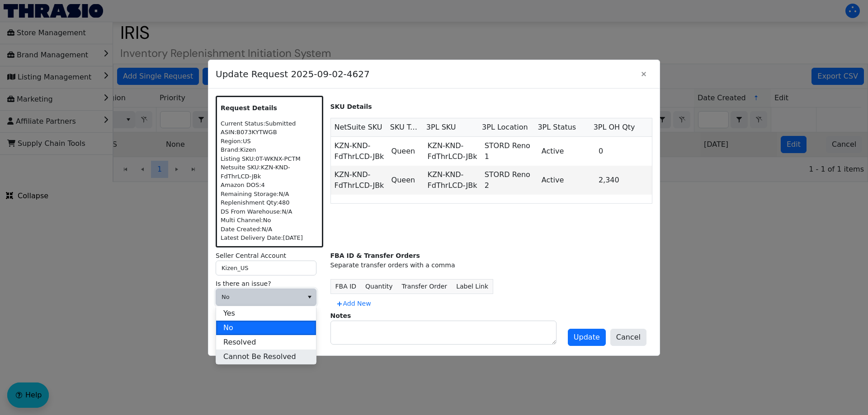  I want to click on div: Netsuite SKU: KZN-KND-FdThrLCD-JBk, so click(269, 172).